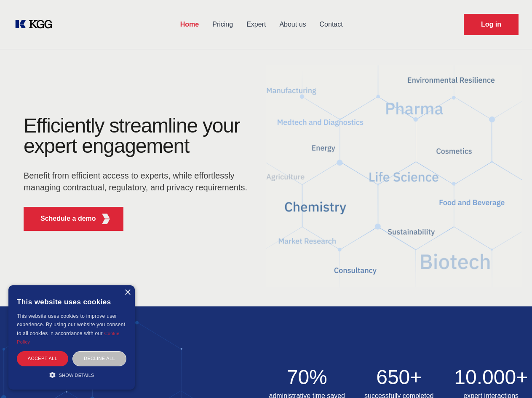  What do you see at coordinates (36, 25) in the screenshot?
I see `a: KOL Knowledge Platform: Talk to Key External Experts (KEE)` at bounding box center [36, 25].